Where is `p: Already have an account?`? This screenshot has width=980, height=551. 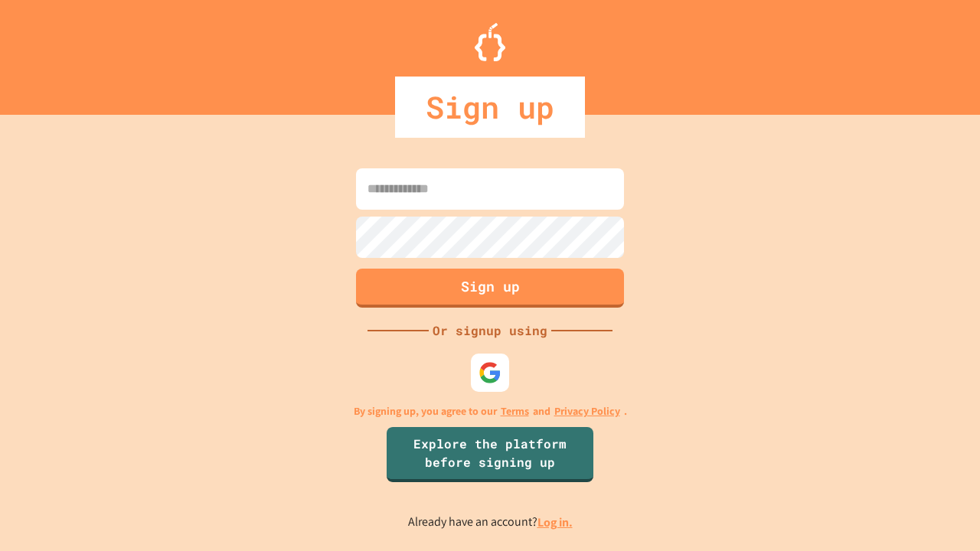 p: Already have an account? is located at coordinates (490, 522).